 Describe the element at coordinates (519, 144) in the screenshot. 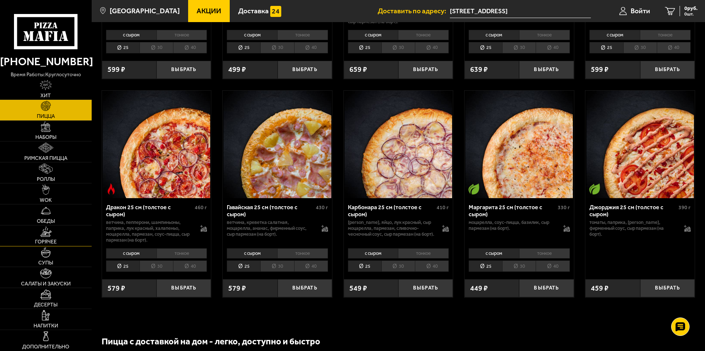

I see `img: Маргарита 25 см (толстое с сыром)` at that location.